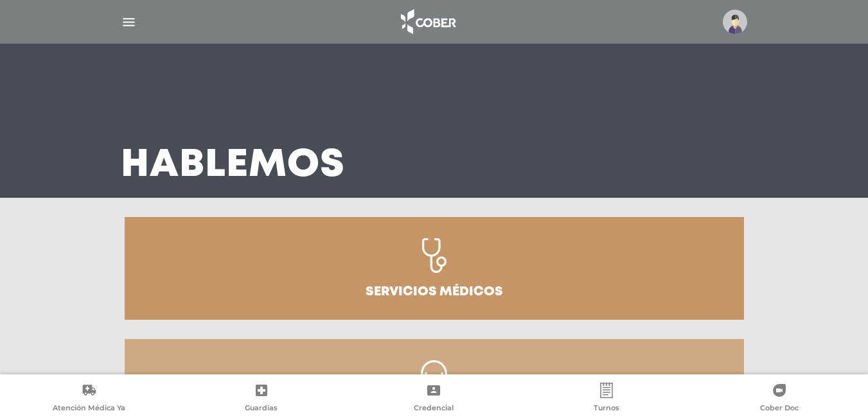 The width and height of the screenshot is (868, 418). Describe the element at coordinates (434, 293) in the screenshot. I see `h3: Servicios médicos` at that location.